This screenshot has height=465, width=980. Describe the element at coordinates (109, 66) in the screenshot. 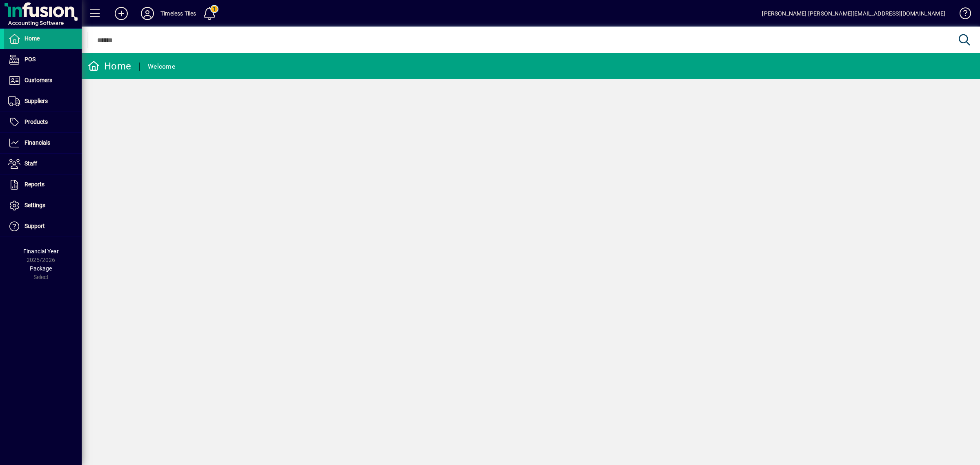

I see `div: Home` at that location.